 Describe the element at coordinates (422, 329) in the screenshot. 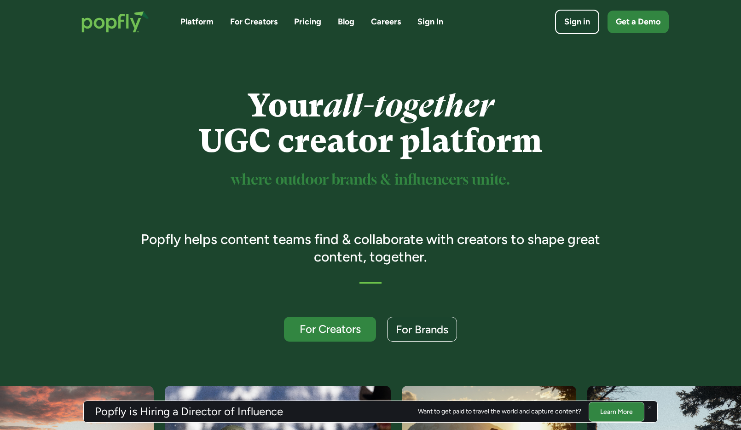

I see `div: For Brands` at that location.